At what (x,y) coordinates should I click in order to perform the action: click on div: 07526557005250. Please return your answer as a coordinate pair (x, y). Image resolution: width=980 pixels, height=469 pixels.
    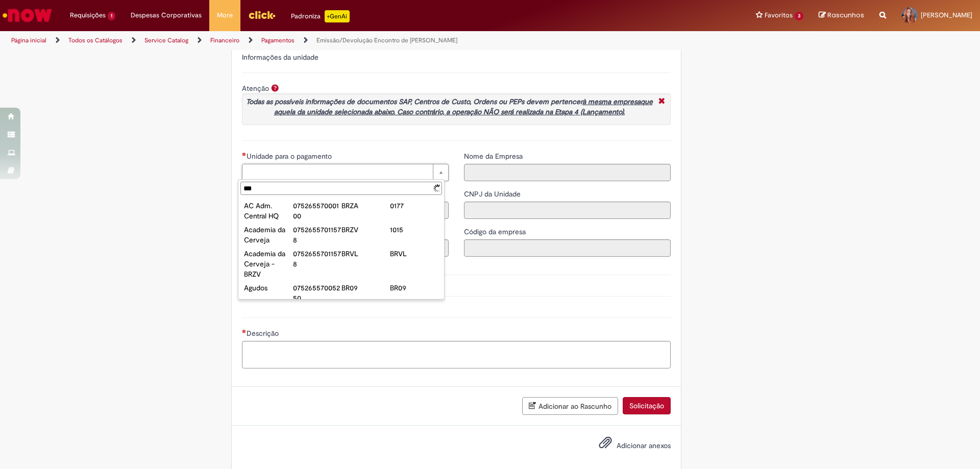
    Looking at the image, I should click on (317, 293).